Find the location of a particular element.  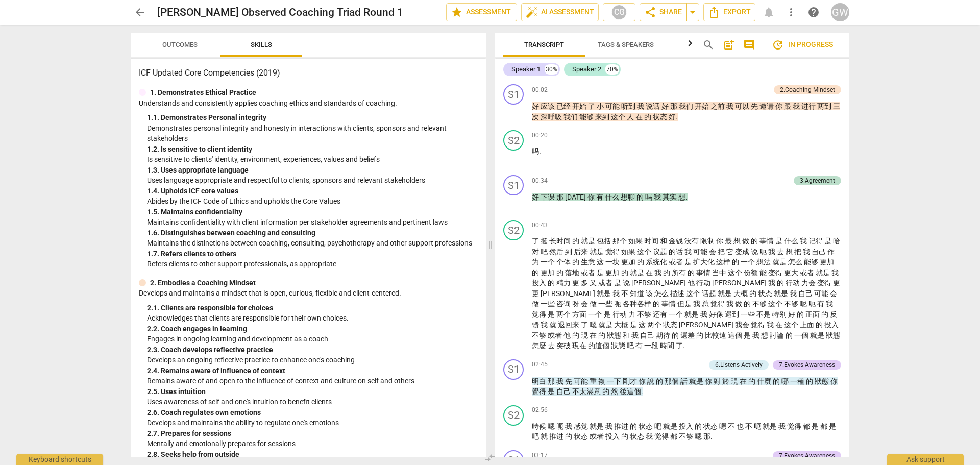

span: 挺 is located at coordinates (544, 241).